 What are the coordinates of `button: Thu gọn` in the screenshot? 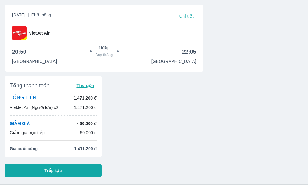 It's located at (85, 85).